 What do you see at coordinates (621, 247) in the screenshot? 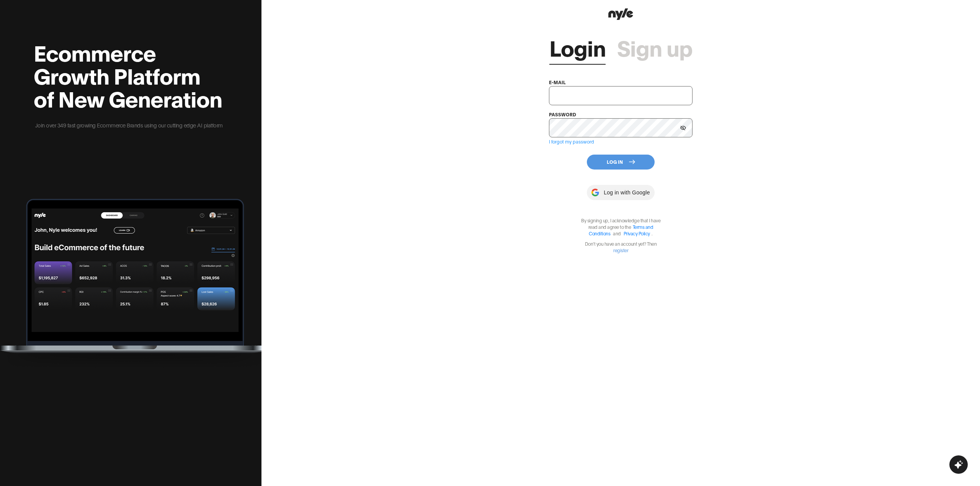
I see `p: Don't you have an account yet? Then` at bounding box center [621, 247].